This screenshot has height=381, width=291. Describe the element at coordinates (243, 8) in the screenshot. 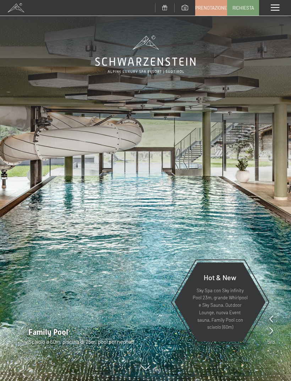

I see `span: Richiesta` at that location.